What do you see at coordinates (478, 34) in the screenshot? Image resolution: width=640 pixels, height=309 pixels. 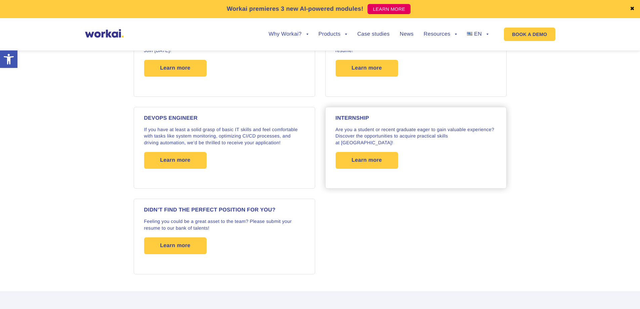 I see `span: EN` at bounding box center [478, 34].